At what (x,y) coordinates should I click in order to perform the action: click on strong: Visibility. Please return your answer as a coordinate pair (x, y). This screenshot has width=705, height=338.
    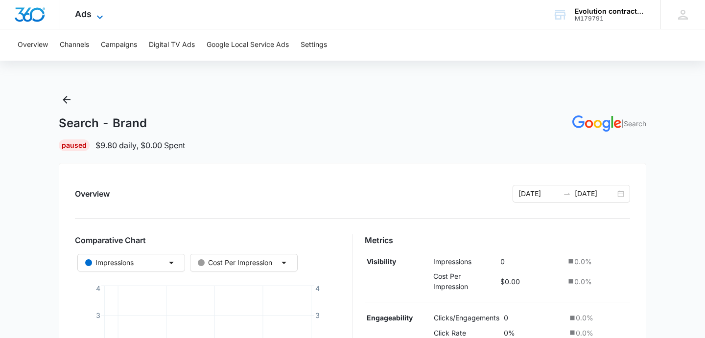
    Looking at the image, I should click on (381, 261).